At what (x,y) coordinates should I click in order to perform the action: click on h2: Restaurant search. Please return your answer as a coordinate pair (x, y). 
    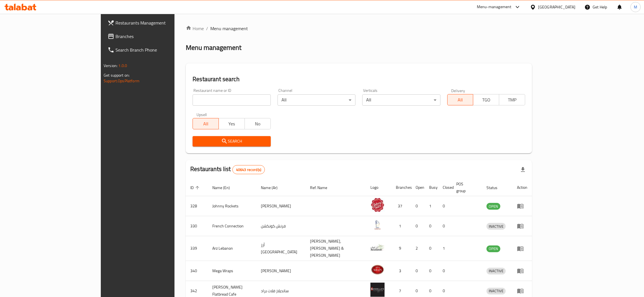
    Looking at the image, I should click on (359, 79).